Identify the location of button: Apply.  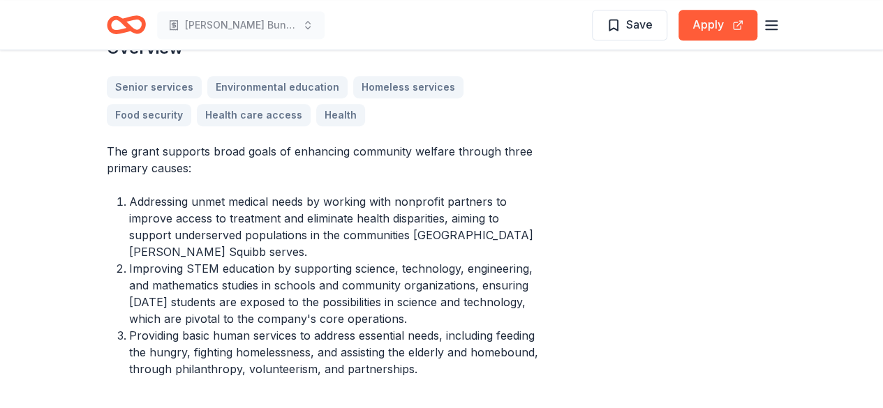
(718, 25).